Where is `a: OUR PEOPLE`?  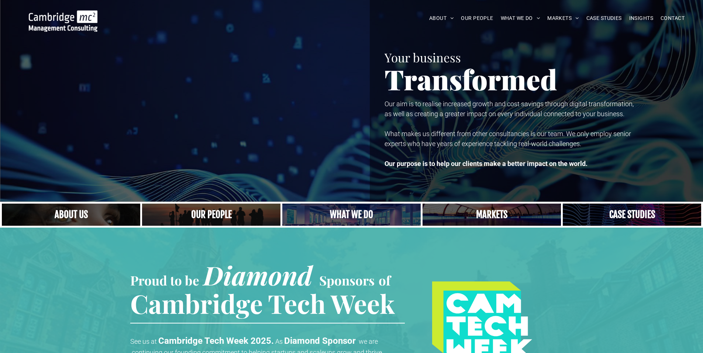 a: OUR PEOPLE is located at coordinates (477, 18).